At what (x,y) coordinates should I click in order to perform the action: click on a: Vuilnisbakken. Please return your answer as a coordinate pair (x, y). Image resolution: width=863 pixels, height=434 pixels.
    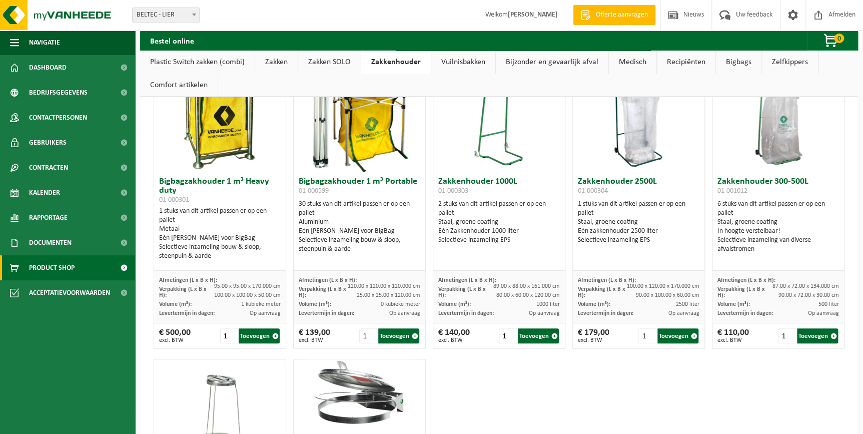
    Looking at the image, I should click on (463, 62).